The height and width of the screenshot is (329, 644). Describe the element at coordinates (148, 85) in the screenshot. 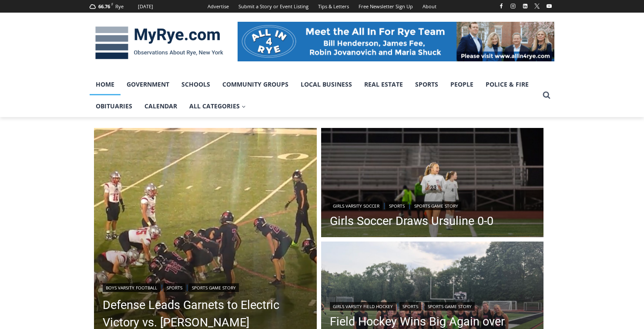

I see `a: Government` at that location.